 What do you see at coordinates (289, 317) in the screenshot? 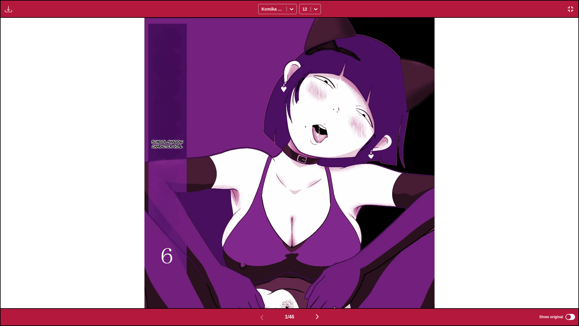
I see `span: 1 / 46` at bounding box center [289, 317].